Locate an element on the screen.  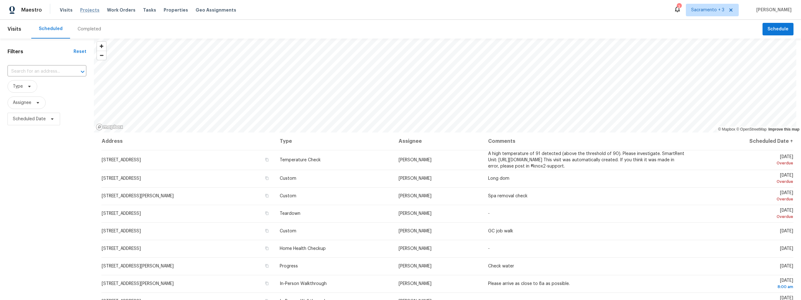
button: Schedule is located at coordinates (778, 29).